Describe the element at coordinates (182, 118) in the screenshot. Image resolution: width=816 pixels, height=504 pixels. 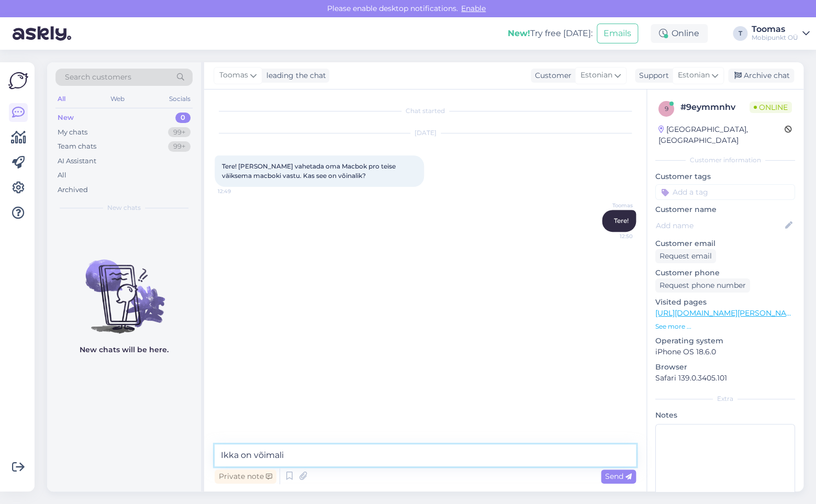
I see `div: 0` at that location.